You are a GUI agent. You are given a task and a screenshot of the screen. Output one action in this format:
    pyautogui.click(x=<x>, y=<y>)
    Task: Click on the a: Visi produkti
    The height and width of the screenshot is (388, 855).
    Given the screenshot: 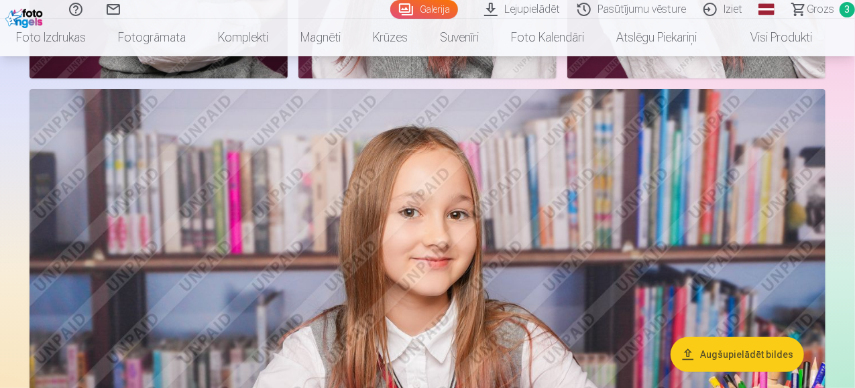 What is the action you would take?
    pyautogui.click(x=770, y=38)
    